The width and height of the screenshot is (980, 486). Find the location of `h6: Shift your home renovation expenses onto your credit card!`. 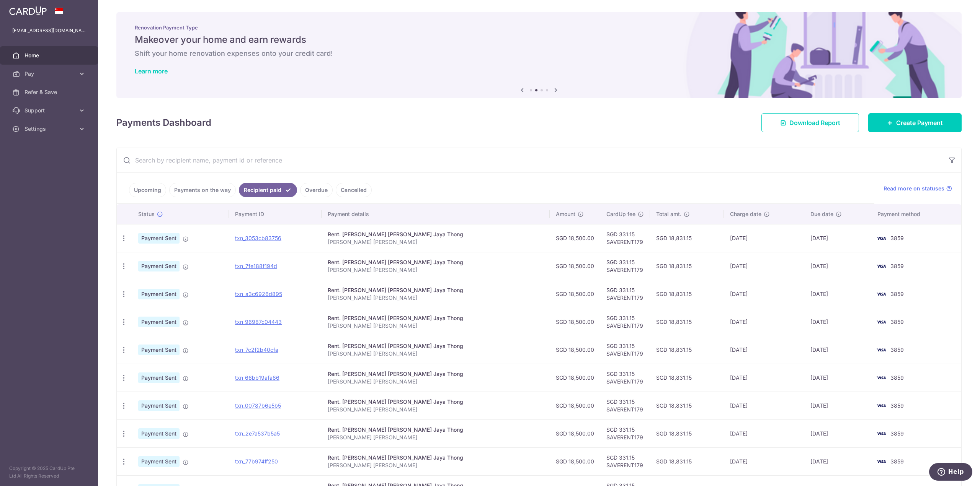

h6: Shift your home renovation expenses onto your credit card! is located at coordinates (539, 54).